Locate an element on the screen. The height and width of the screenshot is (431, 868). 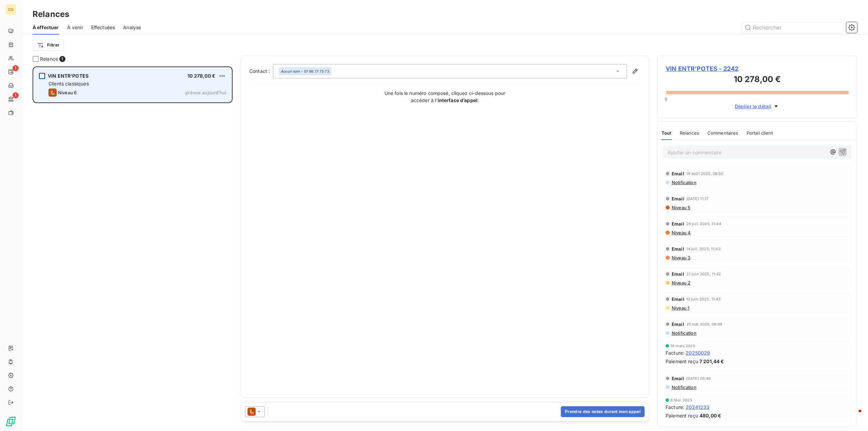
span: Analyse is located at coordinates (132, 27).